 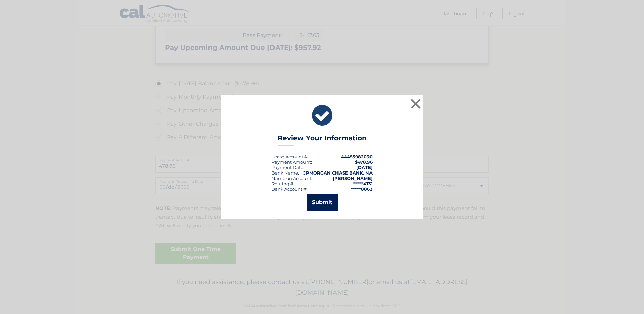 I want to click on span: $478.96, so click(x=364, y=162).